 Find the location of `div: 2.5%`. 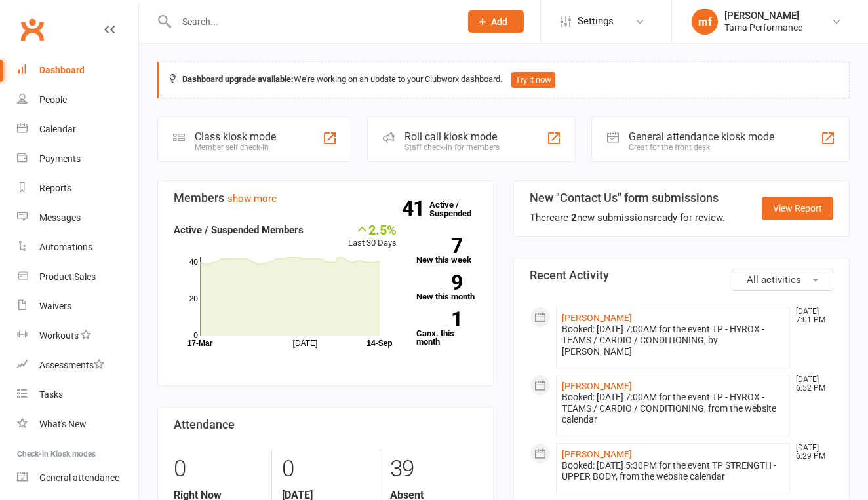

div: 2.5% is located at coordinates (372, 229).